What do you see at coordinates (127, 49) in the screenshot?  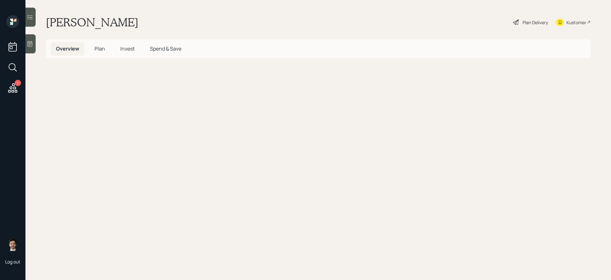 I see `span: Invest` at bounding box center [127, 49].